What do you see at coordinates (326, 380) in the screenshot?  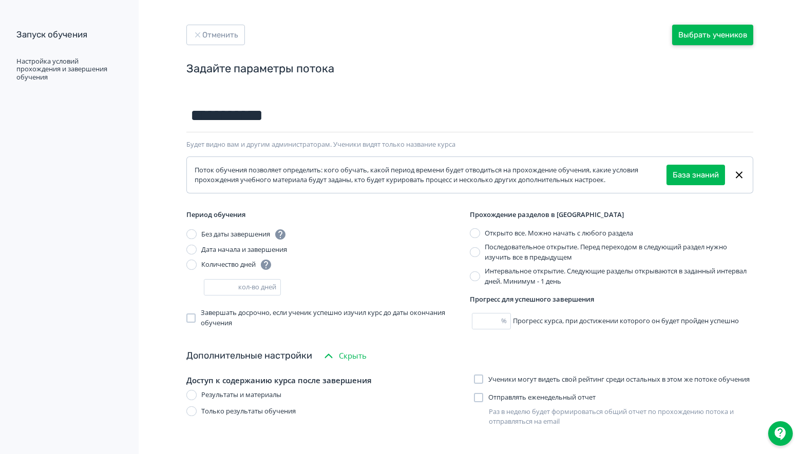 I see `div: Доступ к содержанию курса после завершения` at bounding box center [326, 380].